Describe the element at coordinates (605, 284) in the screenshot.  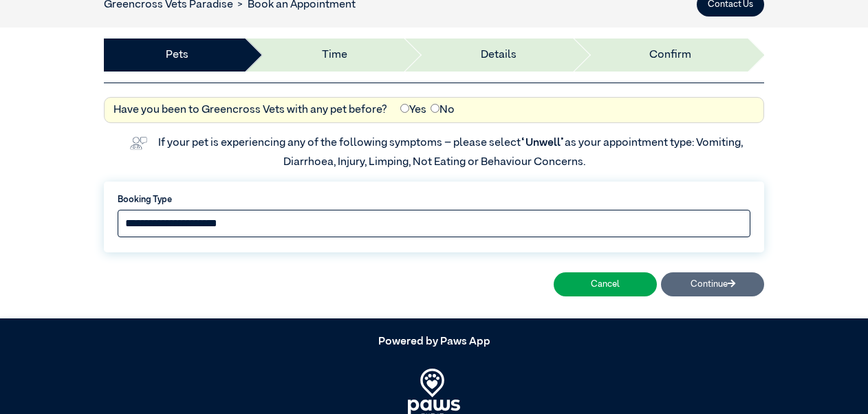
I see `button: Cancel` at that location.